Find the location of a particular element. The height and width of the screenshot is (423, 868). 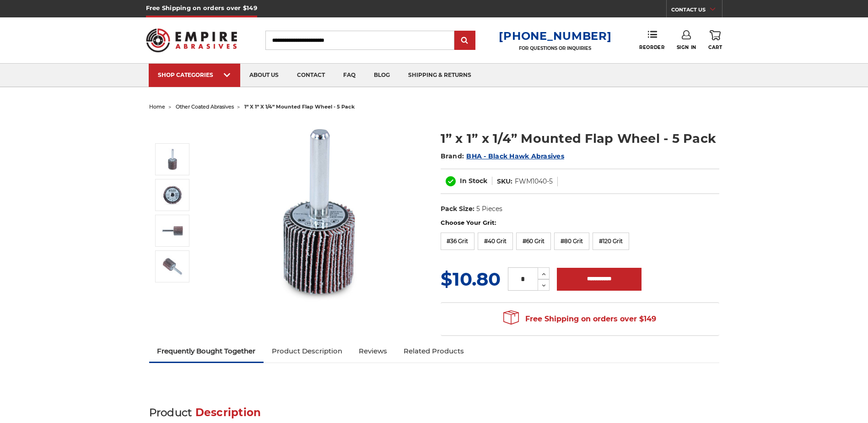

a: faq is located at coordinates (349, 75).